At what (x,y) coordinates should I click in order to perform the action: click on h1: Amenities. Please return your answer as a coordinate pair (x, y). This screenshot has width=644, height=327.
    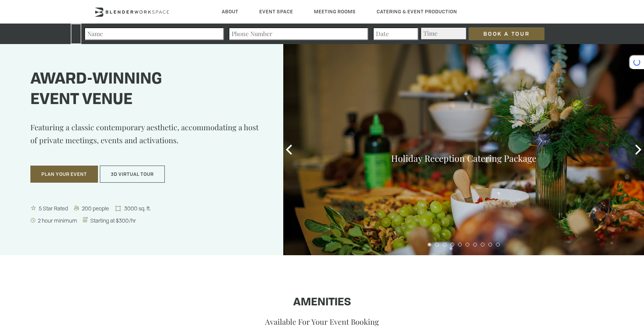
    Looking at the image, I should click on (322, 303).